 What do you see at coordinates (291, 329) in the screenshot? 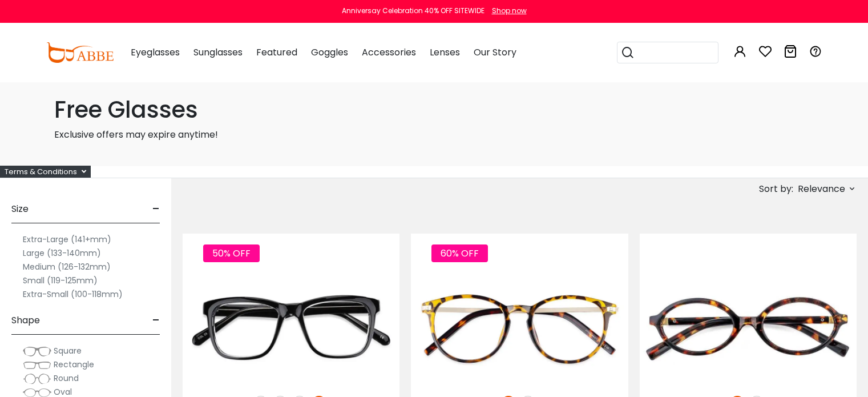
I see `img: Gun Laya - Plastic ,Universal Bridge Fit` at bounding box center [291, 329].